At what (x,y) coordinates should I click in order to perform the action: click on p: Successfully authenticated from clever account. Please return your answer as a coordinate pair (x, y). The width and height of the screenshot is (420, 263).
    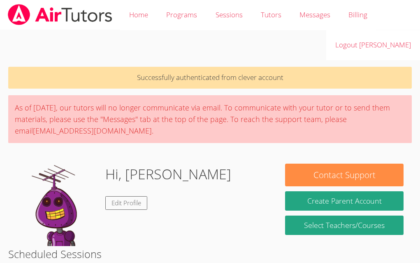
    Looking at the image, I should click on (210, 77).